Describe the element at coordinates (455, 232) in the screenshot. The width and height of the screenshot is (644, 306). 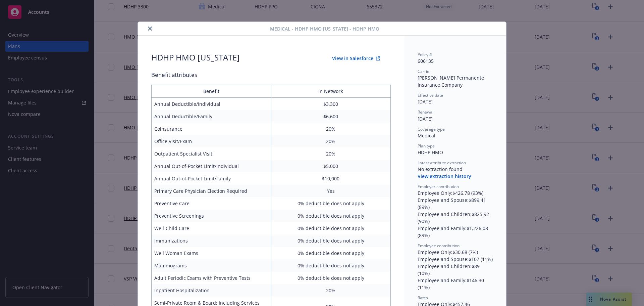
I see `div: Employee and Family : $1,226.08 (89%)` at that location.